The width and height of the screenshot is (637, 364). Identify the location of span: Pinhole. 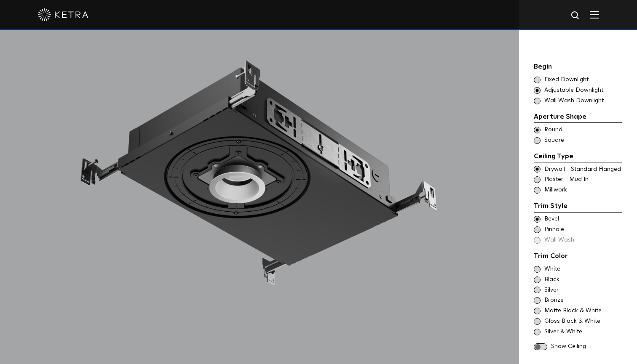
(583, 230).